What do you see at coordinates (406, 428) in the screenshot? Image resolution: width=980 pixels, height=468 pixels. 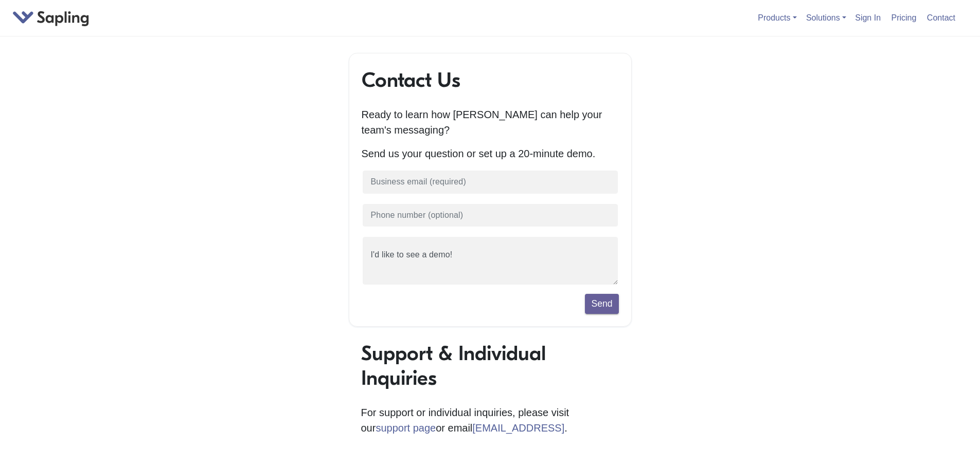 I see `a: support page` at bounding box center [406, 428].